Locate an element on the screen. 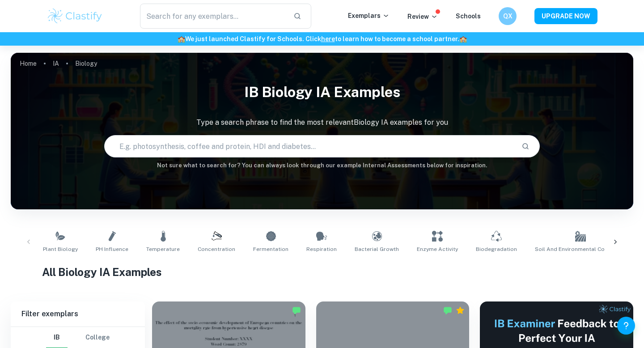 Image resolution: width=644 pixels, height=348 pixels. input: Search for any exemplars... is located at coordinates (213, 16).